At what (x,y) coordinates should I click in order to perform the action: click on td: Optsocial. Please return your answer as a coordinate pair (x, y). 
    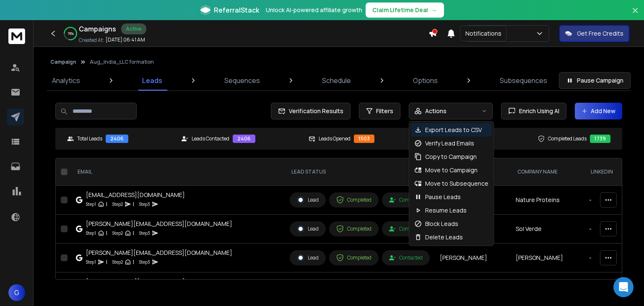
    Looking at the image, I should click on (547, 287).